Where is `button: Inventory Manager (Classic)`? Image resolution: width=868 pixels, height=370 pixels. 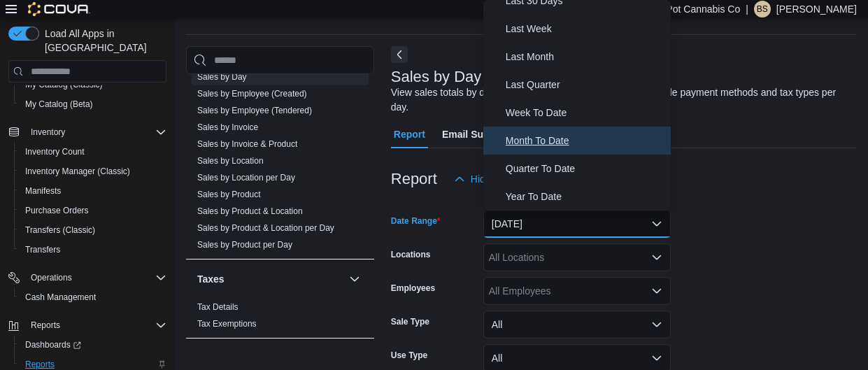 button: Inventory Manager (Classic) is located at coordinates (93, 171).